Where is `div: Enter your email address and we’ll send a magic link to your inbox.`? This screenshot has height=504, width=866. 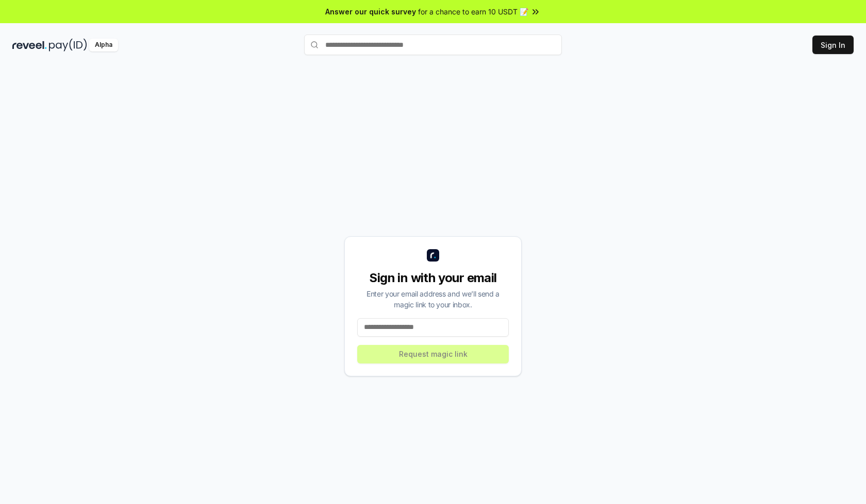 div: Enter your email address and we’ll send a magic link to your inbox. is located at coordinates (433, 299).